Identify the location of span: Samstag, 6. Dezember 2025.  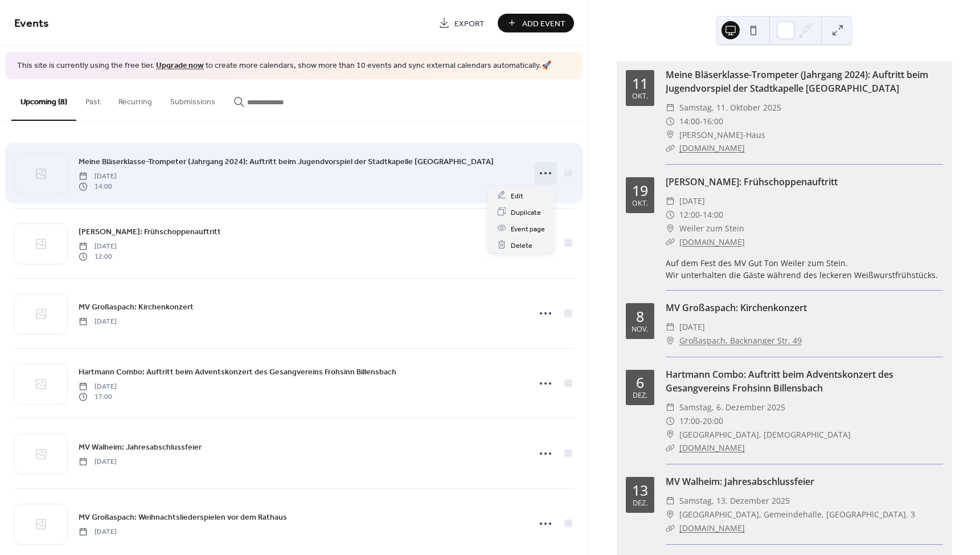
(732, 407).